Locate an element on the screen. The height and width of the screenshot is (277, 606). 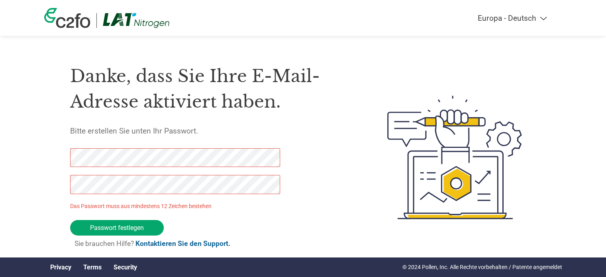
p: Das Passwort muss aus mindestens 12 Zeichen bestehen is located at coordinates (176, 206).